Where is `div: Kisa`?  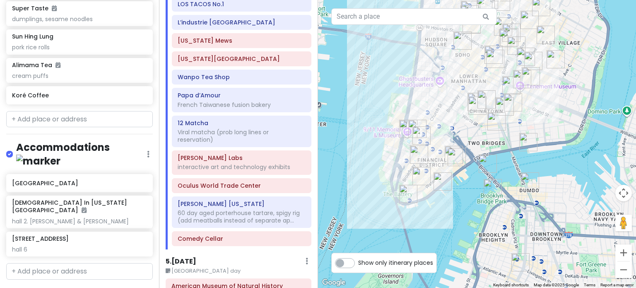 div: Kisa is located at coordinates (526, 57).